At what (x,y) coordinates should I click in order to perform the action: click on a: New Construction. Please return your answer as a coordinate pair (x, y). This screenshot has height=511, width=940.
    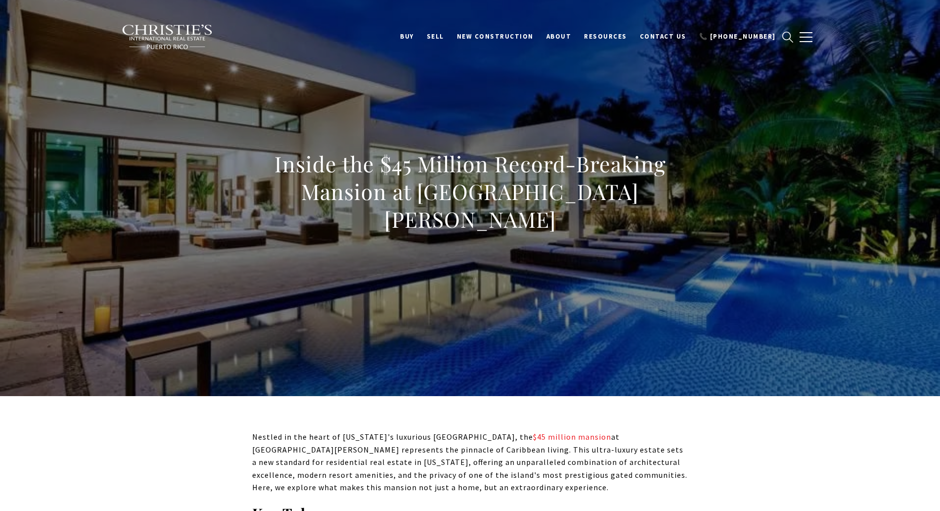
    Looking at the image, I should click on (495, 37).